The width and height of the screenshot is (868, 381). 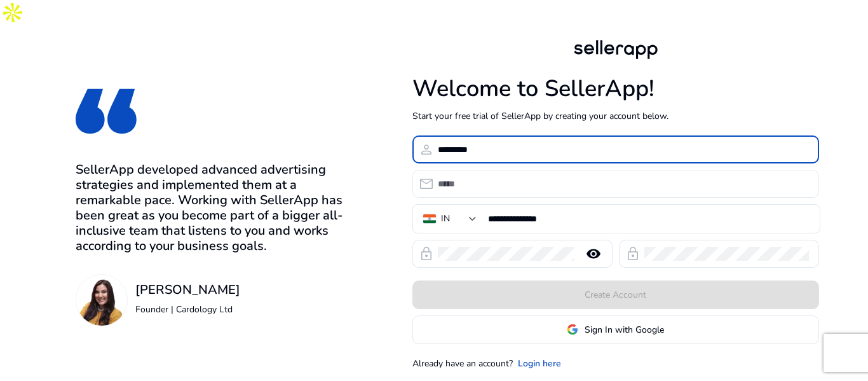 I want to click on mat-icon: remove_red_eye, so click(x=594, y=254).